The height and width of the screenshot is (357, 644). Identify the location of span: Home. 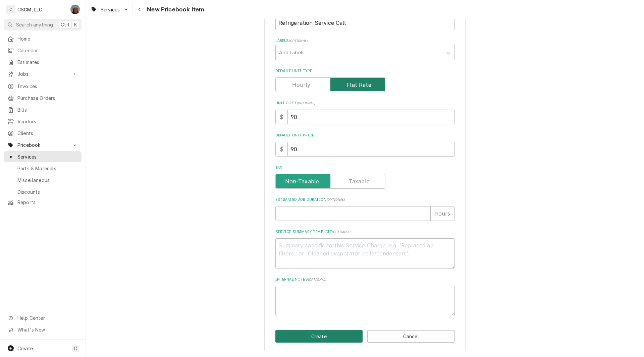
(48, 39).